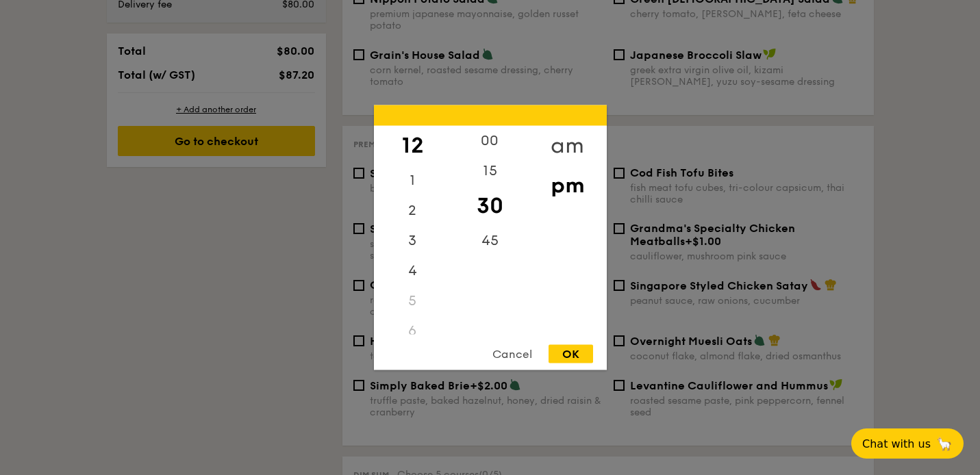 Image resolution: width=980 pixels, height=475 pixels. Describe the element at coordinates (413, 271) in the screenshot. I see `div: 4` at that location.